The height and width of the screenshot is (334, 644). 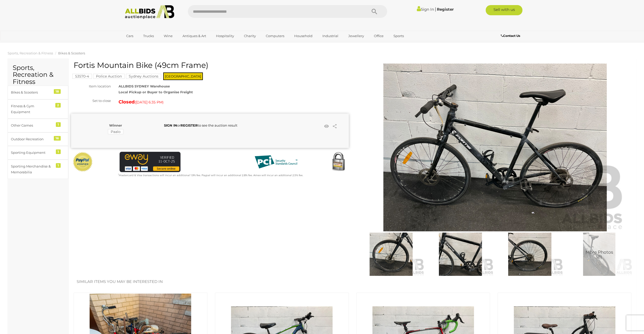 What do you see at coordinates (171, 126) in the screenshot?
I see `a: SIGN IN` at bounding box center [171, 126].